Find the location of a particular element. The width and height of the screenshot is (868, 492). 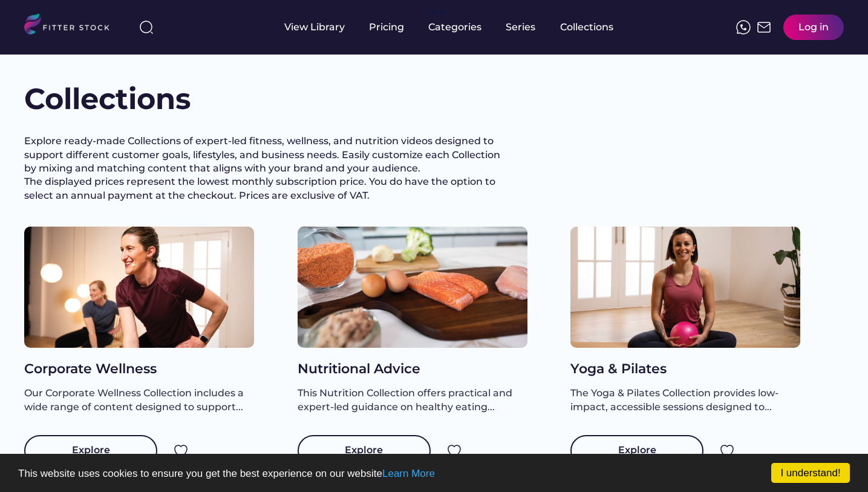

img: Frame%2051.svg is located at coordinates (764, 27).